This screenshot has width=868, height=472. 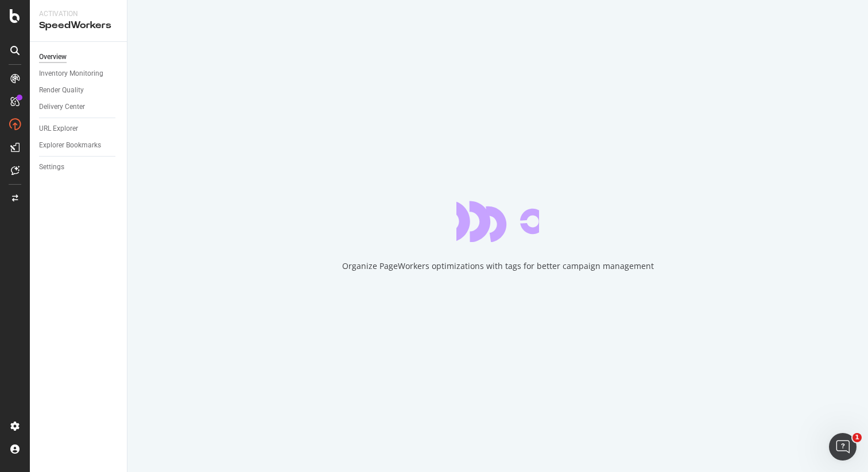 What do you see at coordinates (74, 71) in the screenshot?
I see `div: Domain Overview` at bounding box center [74, 71].